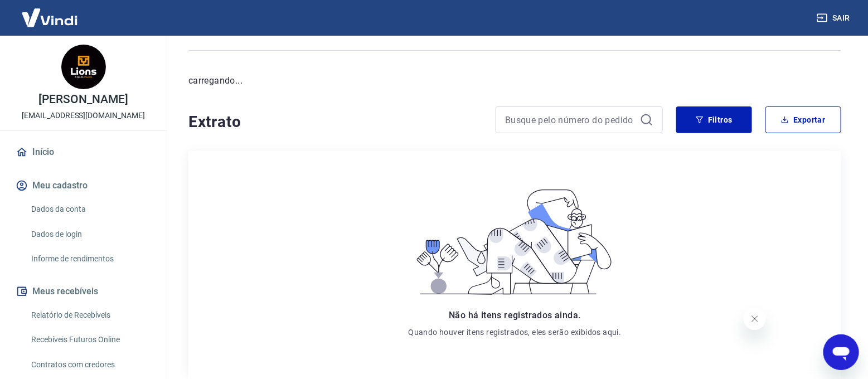  Describe the element at coordinates (83, 186) in the screenshot. I see `button: Meu cadastro` at that location.